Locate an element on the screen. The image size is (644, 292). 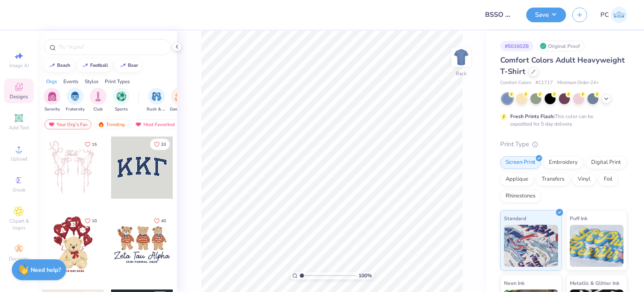
span: Rush & Bid is located at coordinates (157, 109).